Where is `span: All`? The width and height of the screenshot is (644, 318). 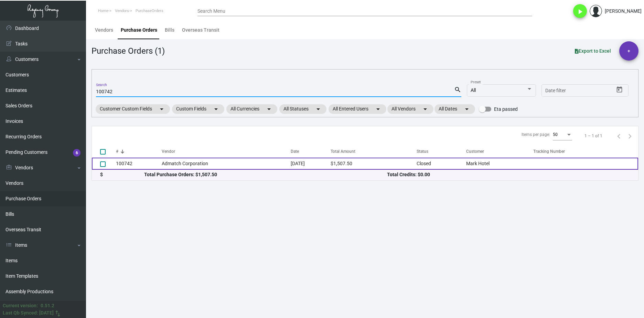 span: All is located at coordinates (473, 90).